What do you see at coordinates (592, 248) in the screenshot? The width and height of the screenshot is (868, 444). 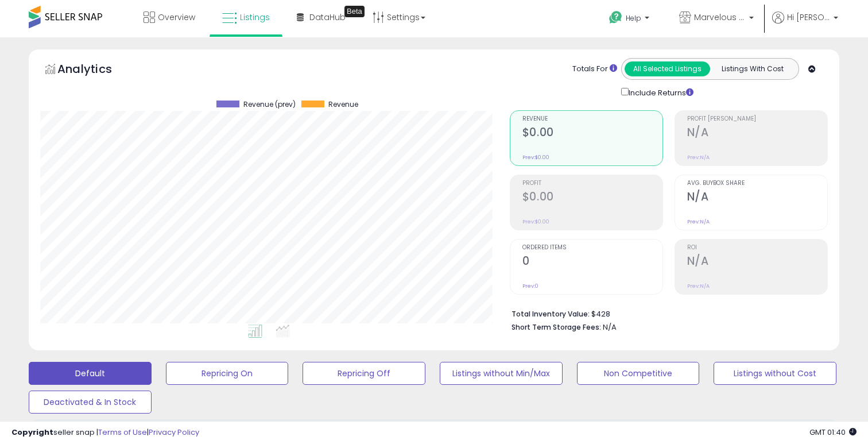 I see `span: Ordered Items` at bounding box center [592, 248].